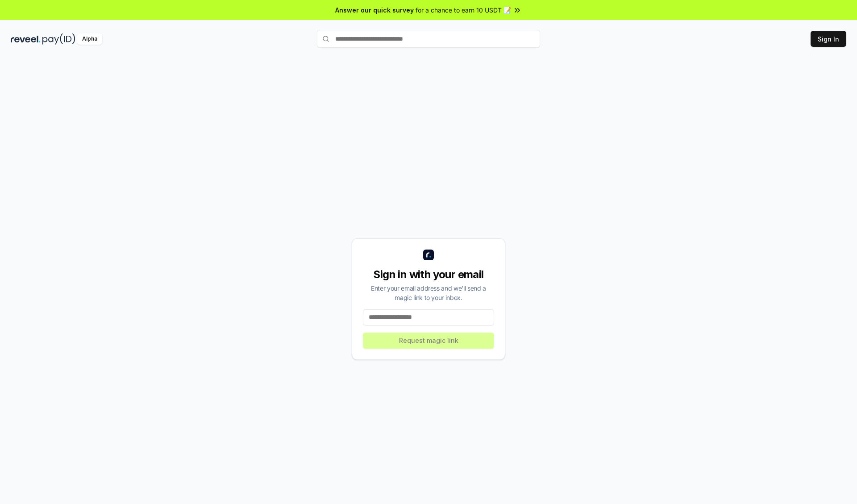  I want to click on button: Sign In, so click(828, 39).